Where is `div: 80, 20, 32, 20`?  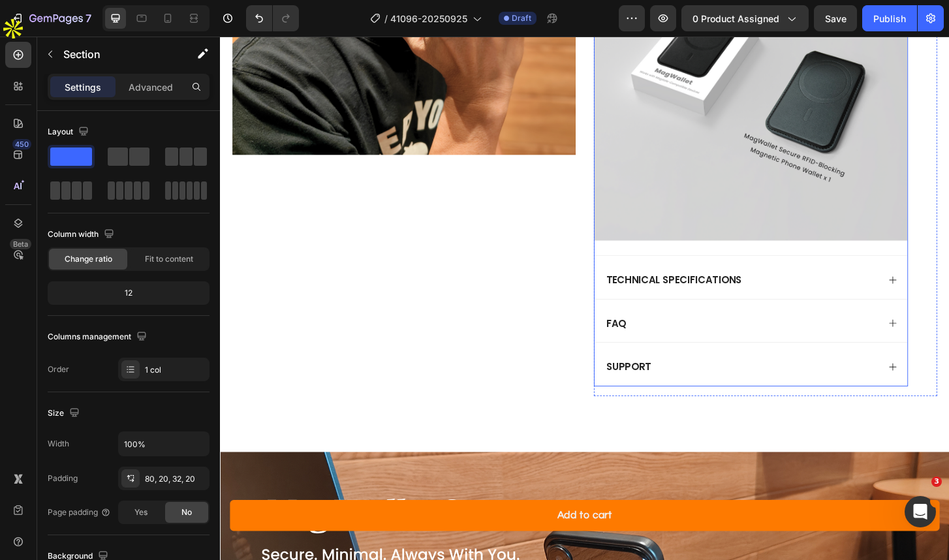 div: 80, 20, 32, 20 is located at coordinates (176, 479).